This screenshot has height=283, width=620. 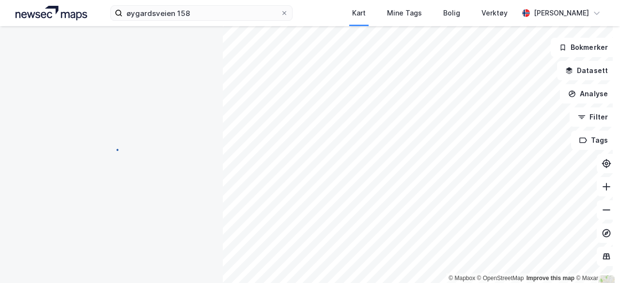 I want to click on div: Kart, so click(x=359, y=13).